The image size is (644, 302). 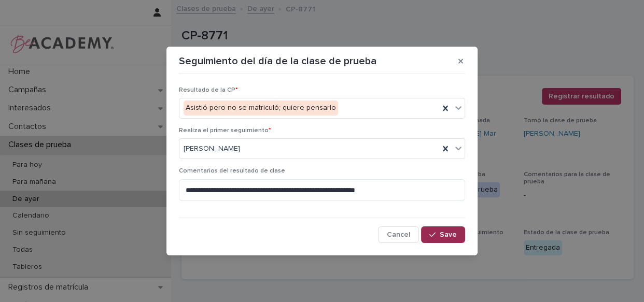 I want to click on span: Comentarios del resultado de clase, so click(x=232, y=171).